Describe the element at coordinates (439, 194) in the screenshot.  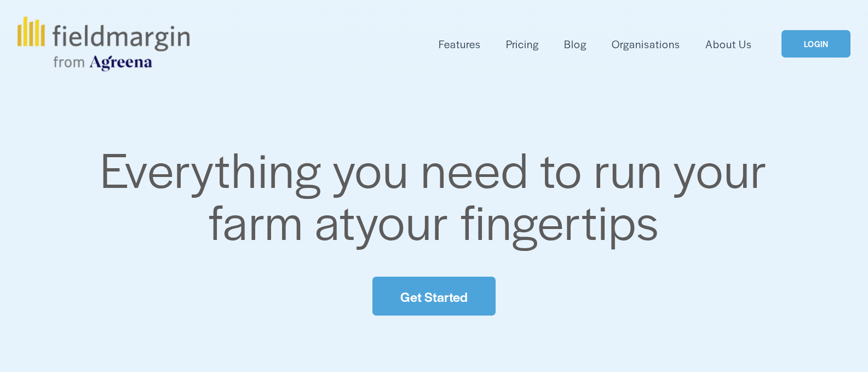
I see `span: Everything you need to run your farm at` at that location.